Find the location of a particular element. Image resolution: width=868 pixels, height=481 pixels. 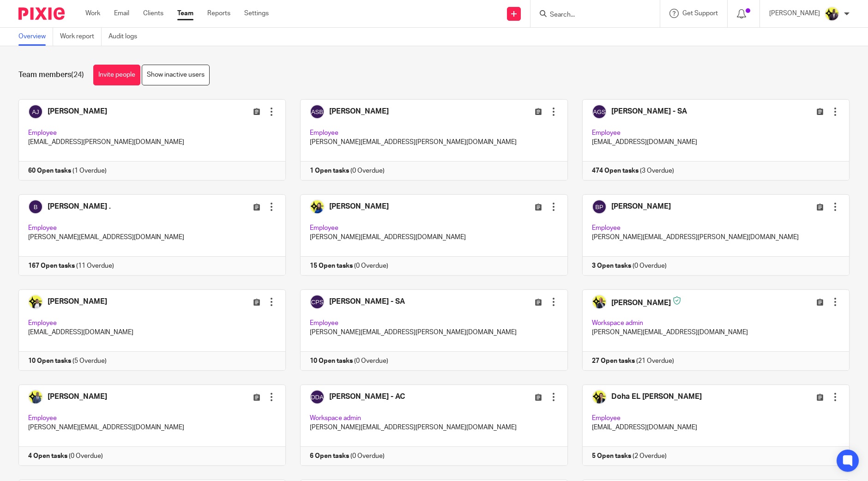

a: Team is located at coordinates (185, 13).